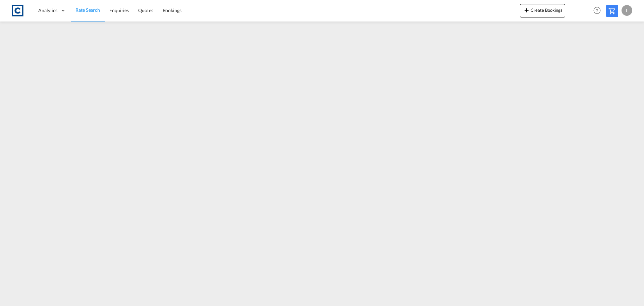  Describe the element at coordinates (146, 10) in the screenshot. I see `span: Quotes` at that location.